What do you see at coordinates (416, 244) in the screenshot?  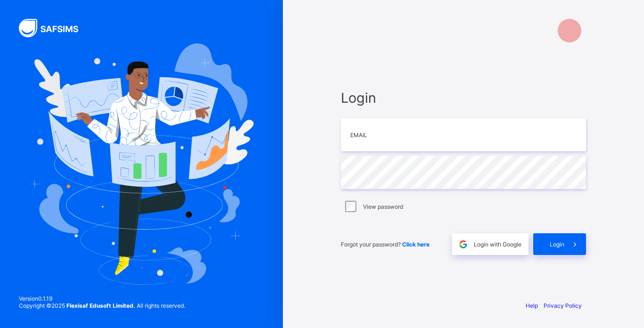 I see `span: Click here` at bounding box center [416, 244].